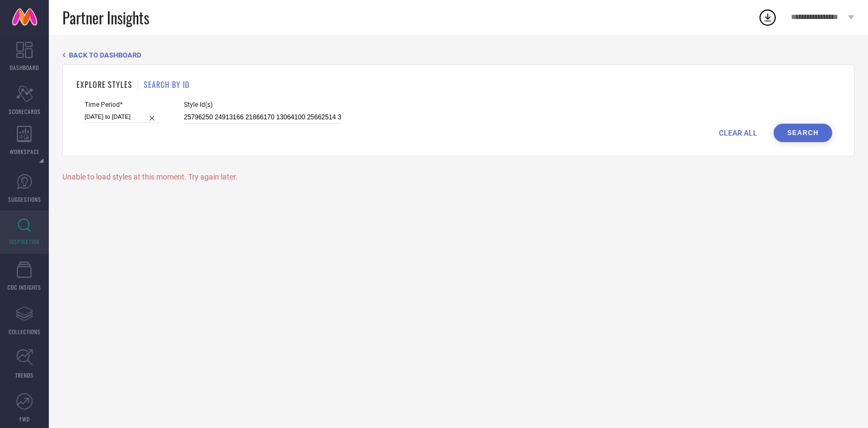 The width and height of the screenshot is (868, 428). Describe the element at coordinates (25, 199) in the screenshot. I see `span: SUGGESTIONS` at that location.